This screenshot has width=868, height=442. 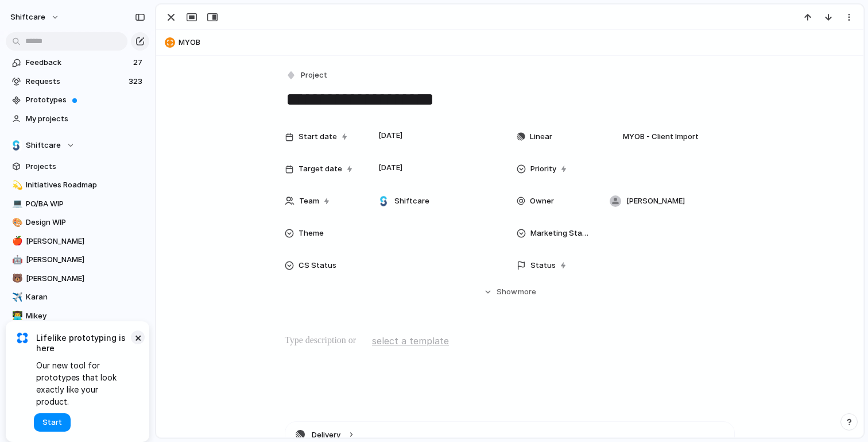 What do you see at coordinates (77, 316) in the screenshot?
I see `div: 👨‍💻Mikey` at bounding box center [77, 316].